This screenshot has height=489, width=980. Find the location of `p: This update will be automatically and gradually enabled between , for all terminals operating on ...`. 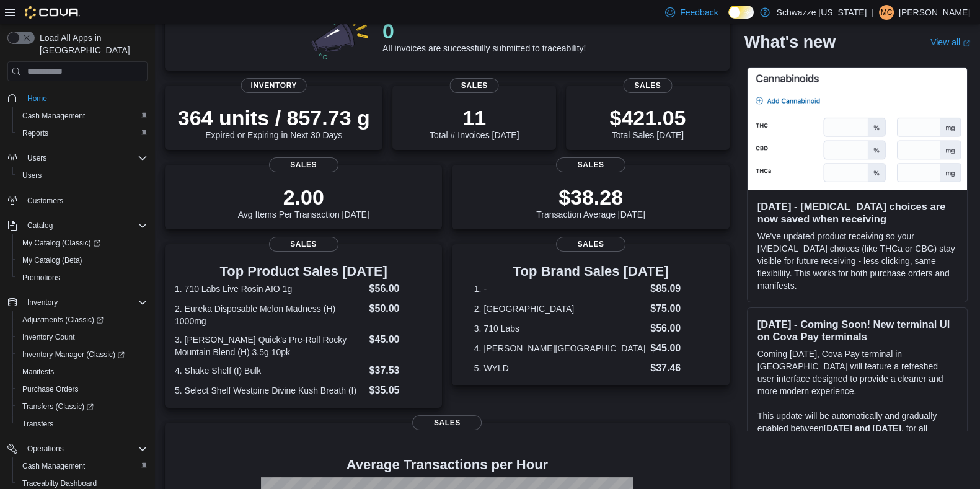

p: This update will be automatically and gradually enabled between , for all terminals operating on ... is located at coordinates (858, 441).